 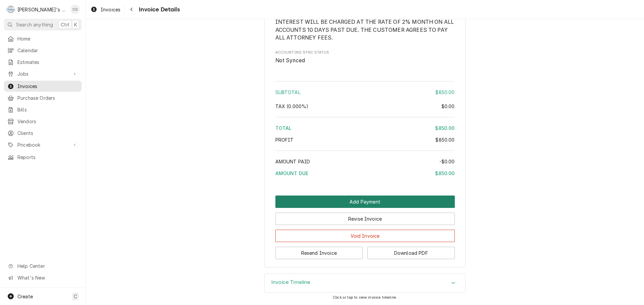 What do you see at coordinates (43, 39) in the screenshot?
I see `a: Home` at bounding box center [43, 39].